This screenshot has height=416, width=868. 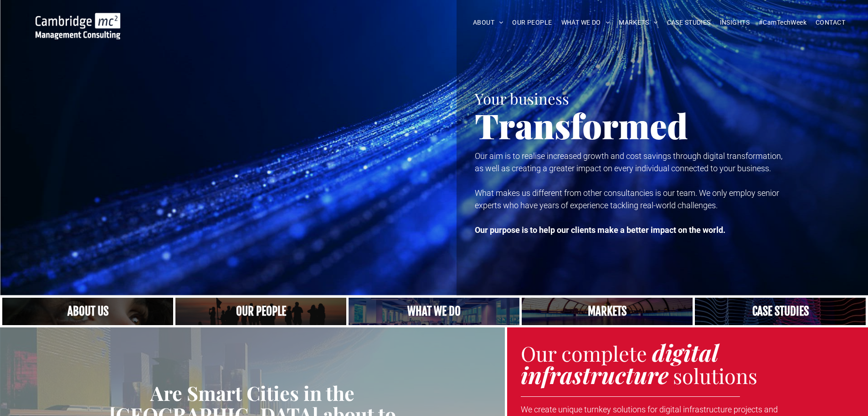 What do you see at coordinates (715, 376) in the screenshot?
I see `span: solutions` at bounding box center [715, 376].